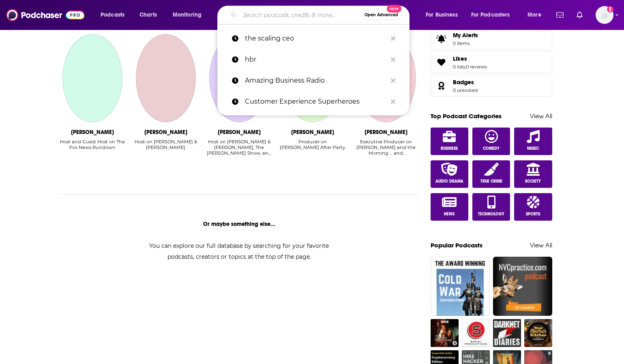 This screenshot has height=364, width=624. I want to click on img: The NVCpractice.com Podcast, so click(523, 286).